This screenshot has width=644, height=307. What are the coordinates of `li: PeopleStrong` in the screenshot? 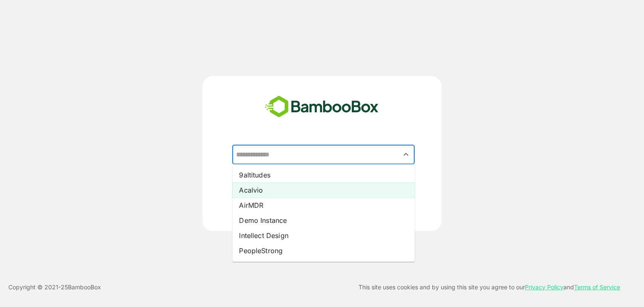 It's located at (324, 251).